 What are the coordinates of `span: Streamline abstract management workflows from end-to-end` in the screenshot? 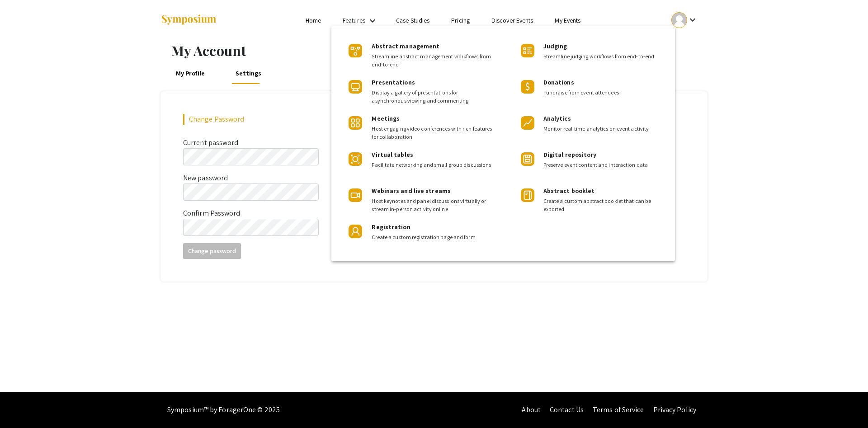 It's located at (432, 60).